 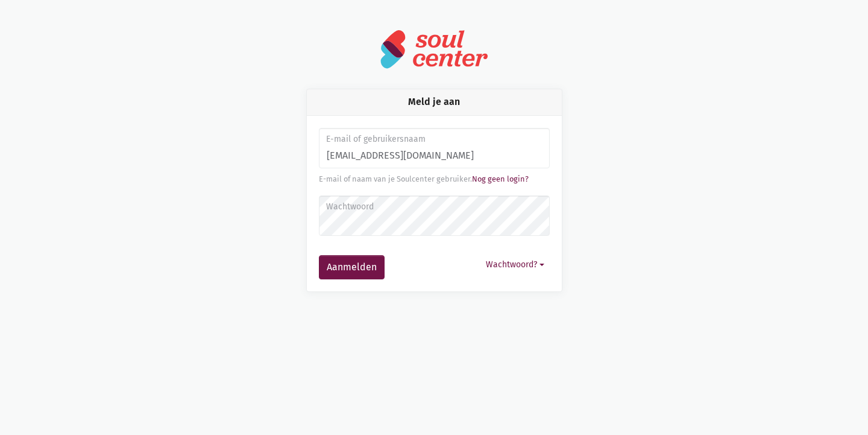 What do you see at coordinates (434, 102) in the screenshot?
I see `div: Meld je aan` at bounding box center [434, 102].